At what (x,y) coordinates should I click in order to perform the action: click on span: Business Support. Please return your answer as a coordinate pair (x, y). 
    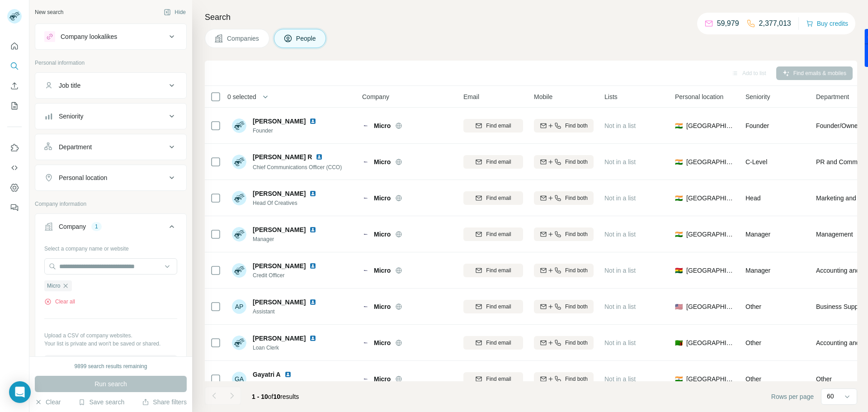
    Looking at the image, I should click on (841, 307).